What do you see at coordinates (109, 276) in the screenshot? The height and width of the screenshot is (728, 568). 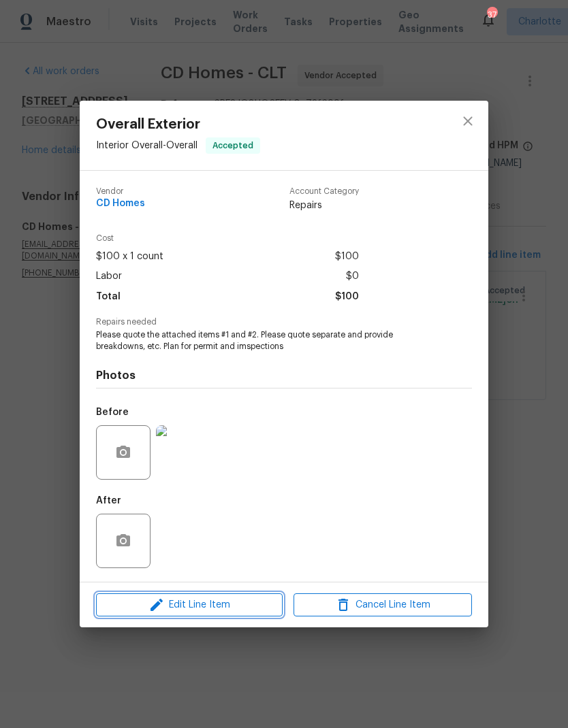 I see `span: Labor` at bounding box center [109, 276].